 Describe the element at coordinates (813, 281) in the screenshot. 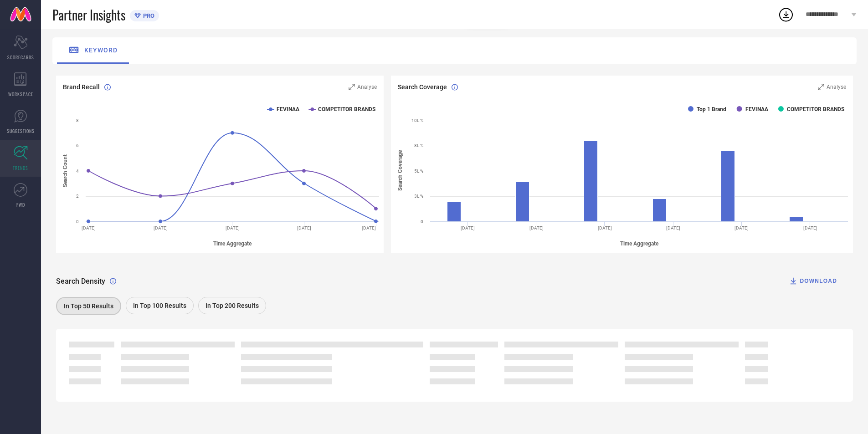

I see `div: DOWNLOAD` at that location.